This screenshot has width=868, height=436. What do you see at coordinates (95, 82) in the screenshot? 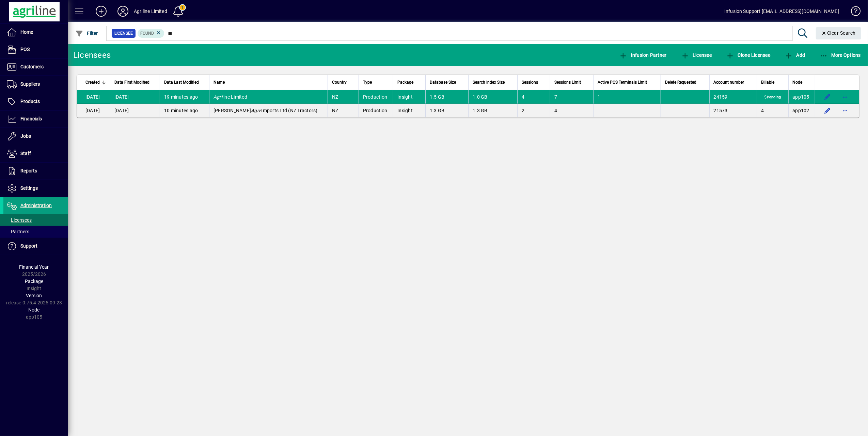
I see `div: Created` at bounding box center [95, 82].